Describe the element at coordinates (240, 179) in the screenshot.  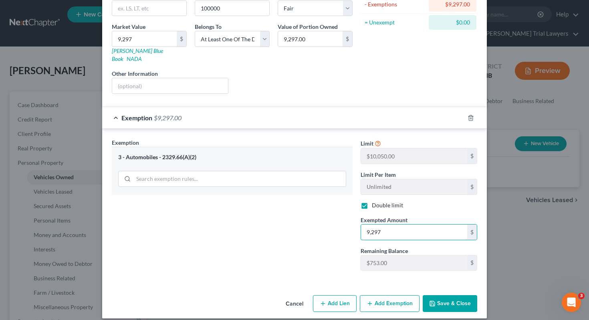
I see `input: Search exemption rules...` at that location.